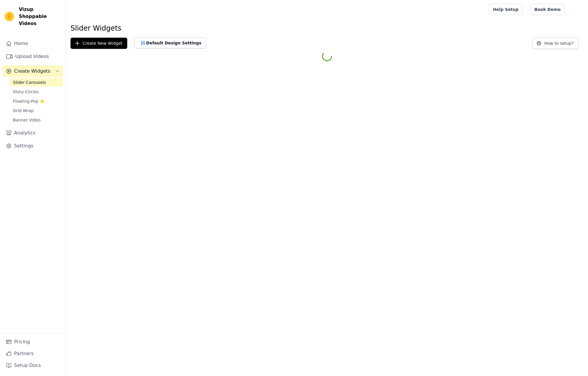 The image size is (588, 376). I want to click on span: Banner Video, so click(27, 120).